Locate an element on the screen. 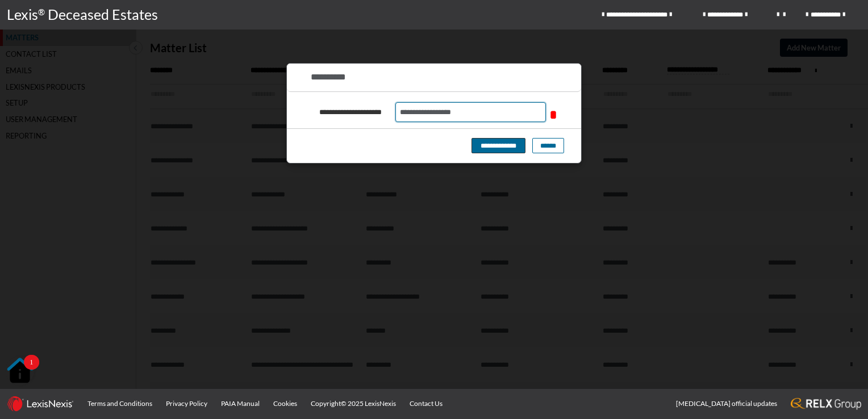  a: Privacy Policy is located at coordinates (187, 404).